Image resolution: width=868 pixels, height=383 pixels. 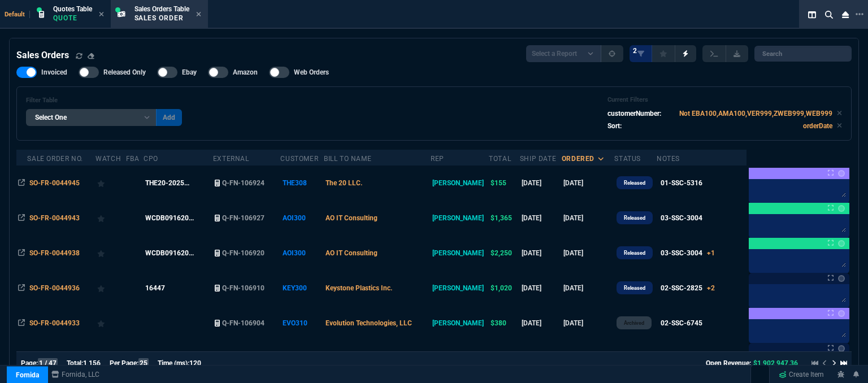 What do you see at coordinates (775, 363) in the screenshot?
I see `span: $1,902,947.36` at bounding box center [775, 363].